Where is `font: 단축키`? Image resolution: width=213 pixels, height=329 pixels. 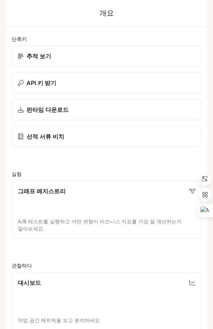 font: 단축키 is located at coordinates (19, 39).